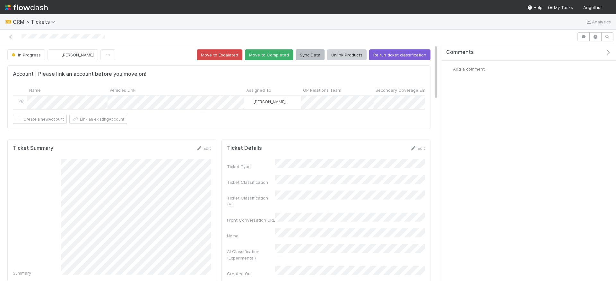 The height and width of the screenshot is (281, 616). What do you see at coordinates (250, 102) in the screenshot?
I see `img: avatar_56903d4e-183f-4548-9968-339ac63075ae.png` at bounding box center [250, 102].